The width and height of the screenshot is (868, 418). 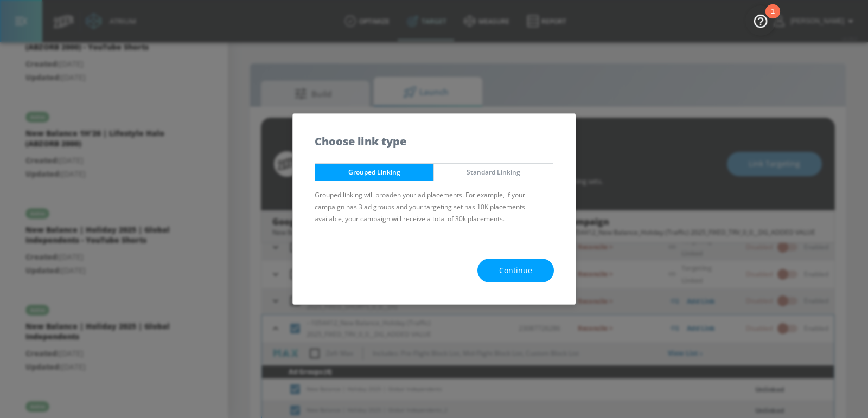 I want to click on span: Continue, so click(x=516, y=270).